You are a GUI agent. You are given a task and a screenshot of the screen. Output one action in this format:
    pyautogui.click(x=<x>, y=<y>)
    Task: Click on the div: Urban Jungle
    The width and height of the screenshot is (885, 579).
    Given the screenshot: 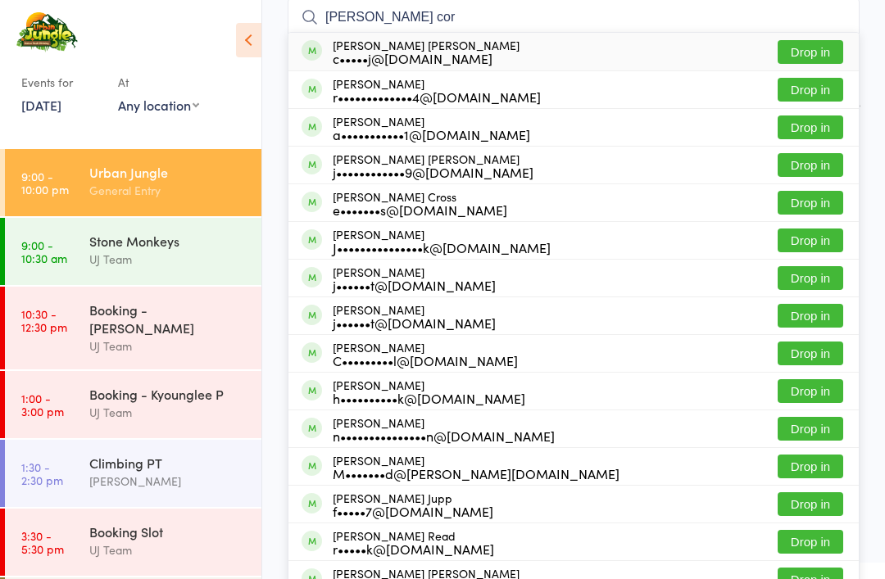 What is the action you would take?
    pyautogui.click(x=168, y=172)
    